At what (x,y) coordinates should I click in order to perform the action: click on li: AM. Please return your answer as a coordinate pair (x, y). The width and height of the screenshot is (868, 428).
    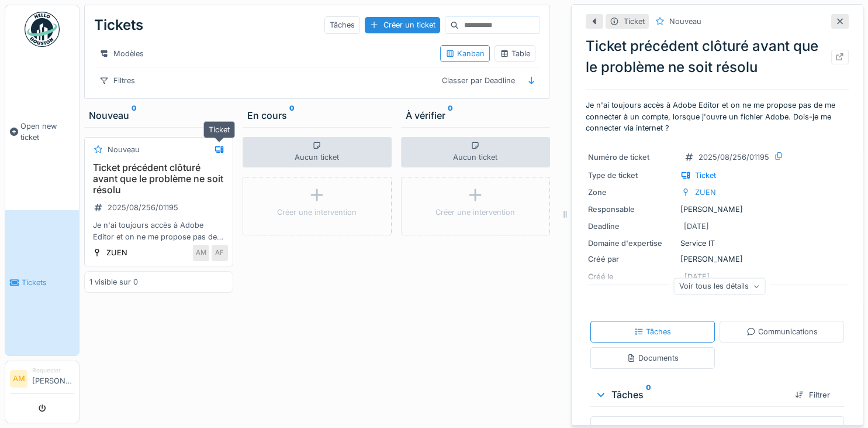
    Looking at the image, I should click on (18, 379).